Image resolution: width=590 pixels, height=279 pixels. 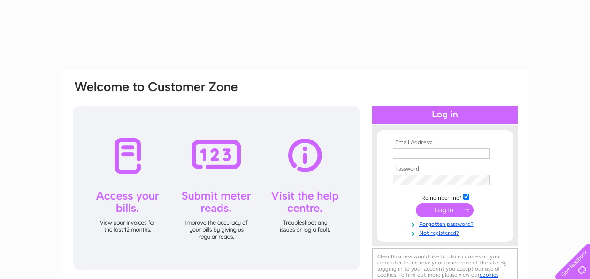 What do you see at coordinates (445, 143) in the screenshot?
I see `th: Email Address:` at bounding box center [445, 143].